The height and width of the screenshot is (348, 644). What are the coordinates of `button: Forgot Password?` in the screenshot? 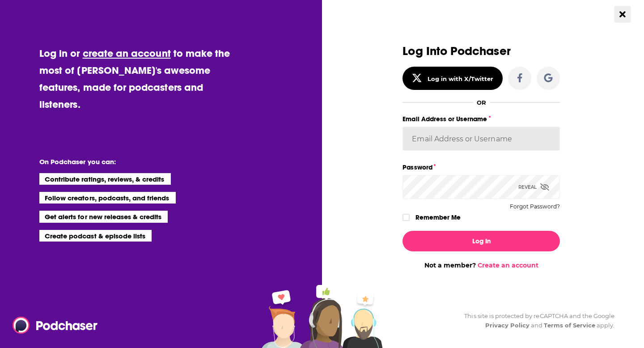 It's located at (535, 207).